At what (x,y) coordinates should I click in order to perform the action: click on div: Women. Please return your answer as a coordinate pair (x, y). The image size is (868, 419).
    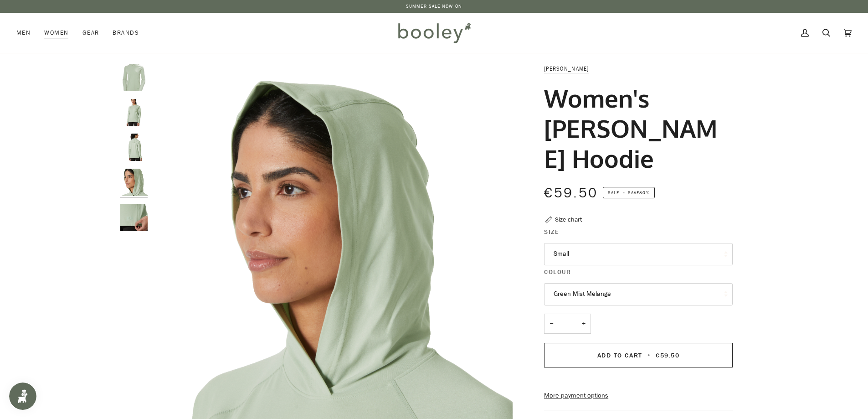
    Looking at the image, I should click on (56, 33).